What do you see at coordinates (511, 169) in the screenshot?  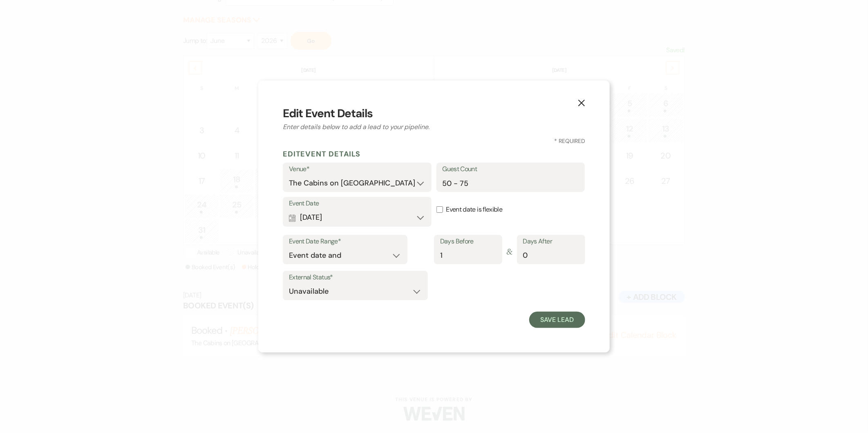 I see `label: Guest Count` at bounding box center [511, 169].